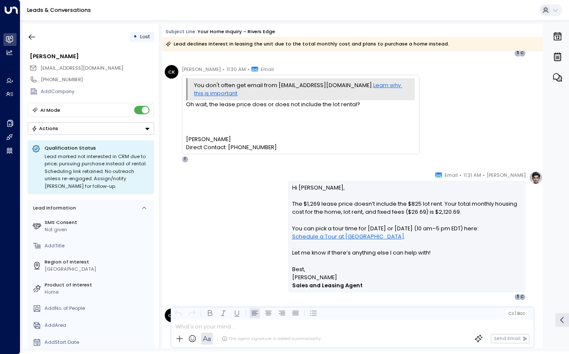  Describe the element at coordinates (236, 31) in the screenshot. I see `div: Your Home Inquiry - Rivers Edge` at that location.